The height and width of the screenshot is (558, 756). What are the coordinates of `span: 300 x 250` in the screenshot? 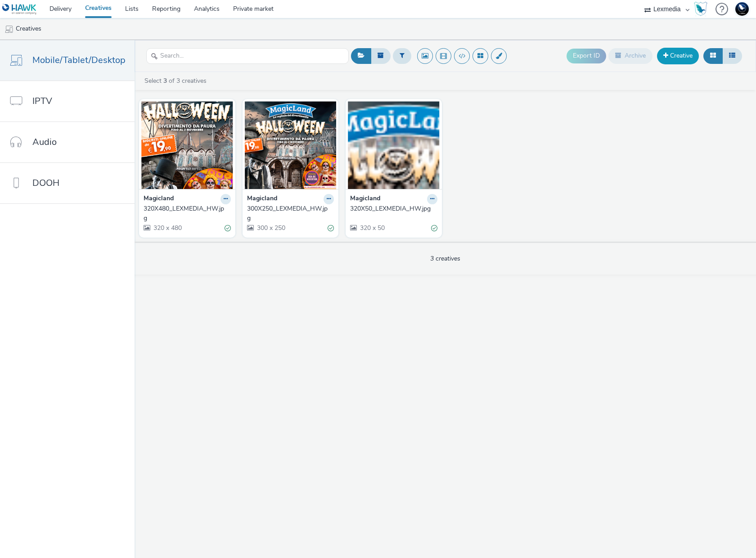 It's located at (270, 228).